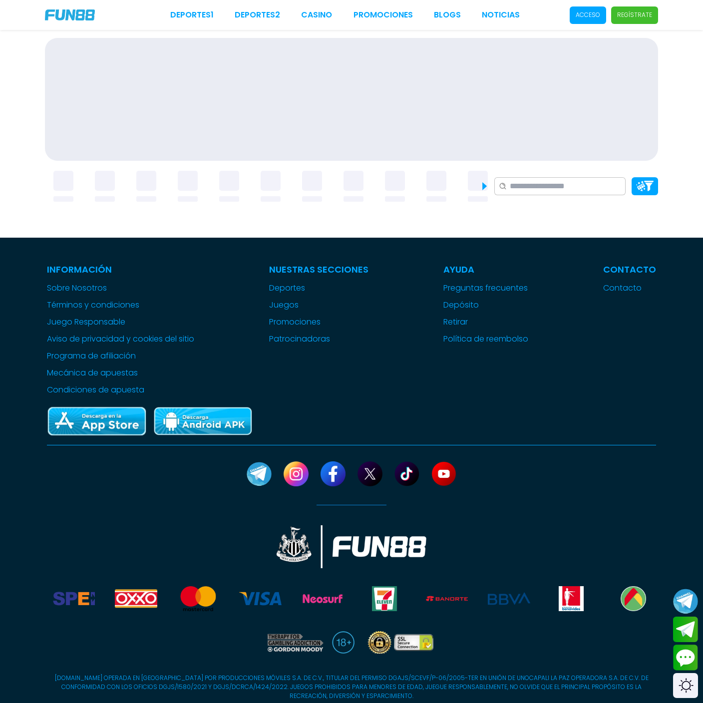  I want to click on a: Términos y condiciones, so click(120, 305).